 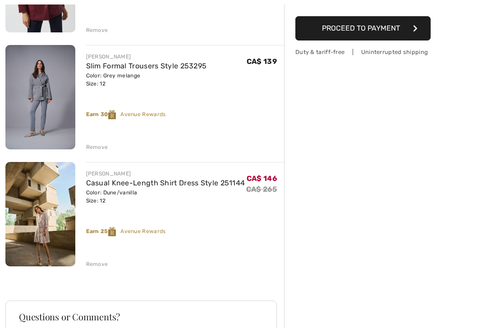 What do you see at coordinates (363, 52) in the screenshot?
I see `div: Duty & tariff-free | Uninterrupted shipping` at bounding box center [363, 52].